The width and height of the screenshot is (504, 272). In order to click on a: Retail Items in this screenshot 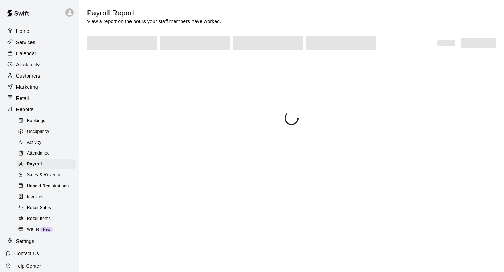, I will do `click(48, 219)`.